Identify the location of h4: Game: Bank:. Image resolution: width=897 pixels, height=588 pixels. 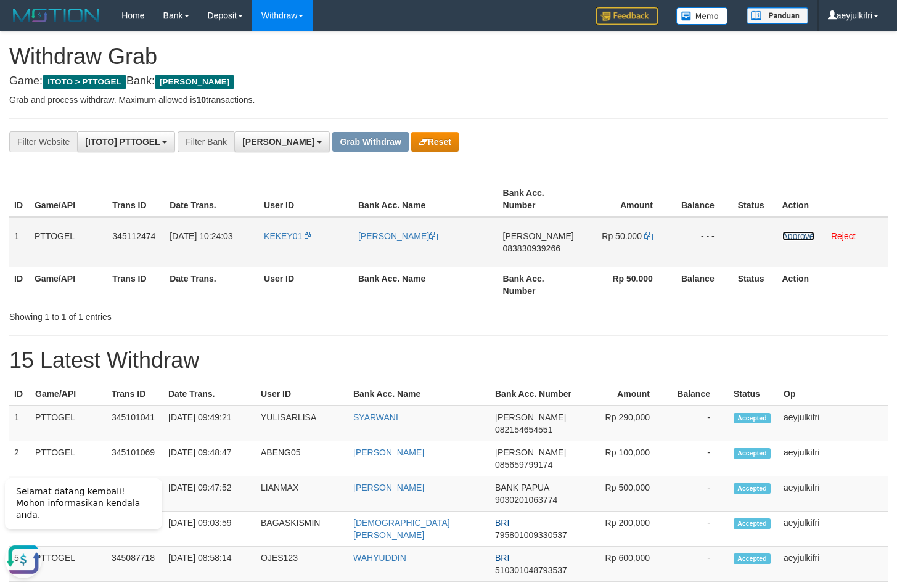
(448, 82).